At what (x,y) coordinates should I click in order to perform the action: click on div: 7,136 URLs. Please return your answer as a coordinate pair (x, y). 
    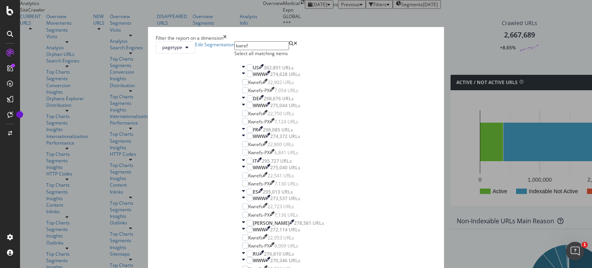
    Looking at the image, I should click on (287, 215).